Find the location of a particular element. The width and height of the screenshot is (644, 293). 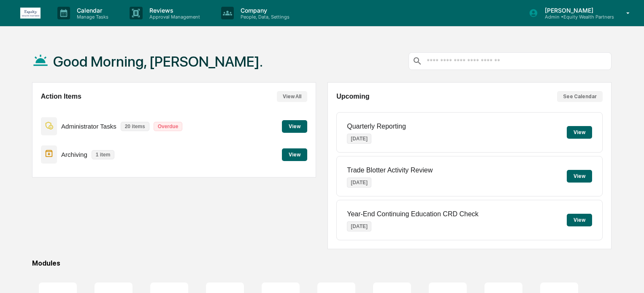

p: Approval Management is located at coordinates (173, 17).